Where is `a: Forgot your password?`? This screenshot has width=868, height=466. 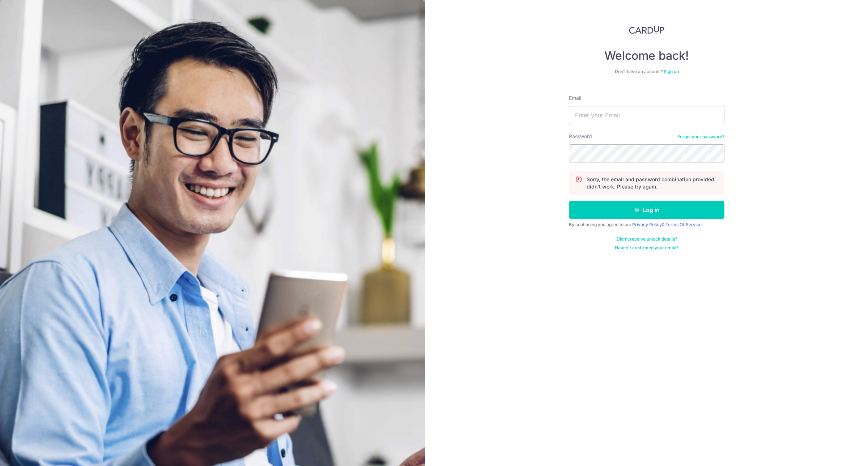 a: Forgot your password? is located at coordinates (701, 137).